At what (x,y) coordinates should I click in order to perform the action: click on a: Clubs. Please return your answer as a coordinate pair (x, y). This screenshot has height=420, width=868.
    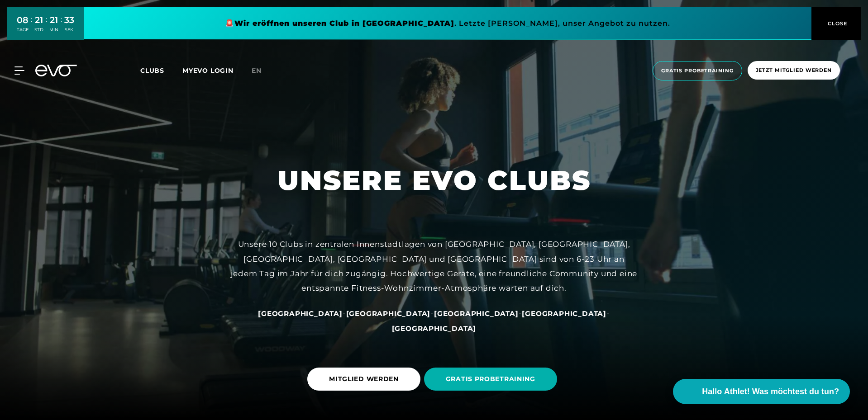
    Looking at the image, I should click on (161, 70).